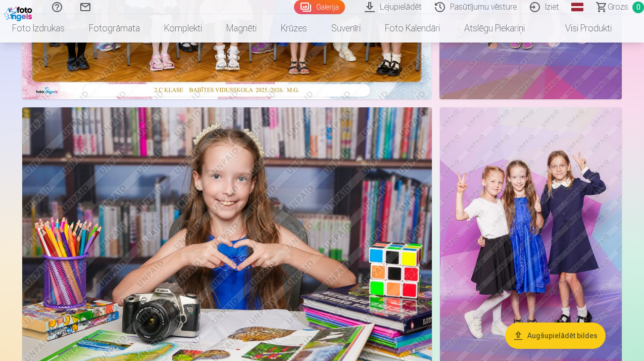  What do you see at coordinates (19, 13) in the screenshot?
I see `img: /fa1` at bounding box center [19, 13].